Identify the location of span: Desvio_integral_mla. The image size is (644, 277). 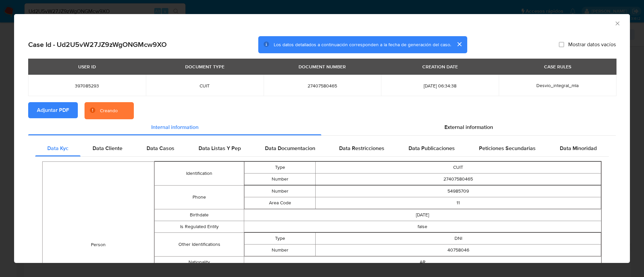
(558, 86).